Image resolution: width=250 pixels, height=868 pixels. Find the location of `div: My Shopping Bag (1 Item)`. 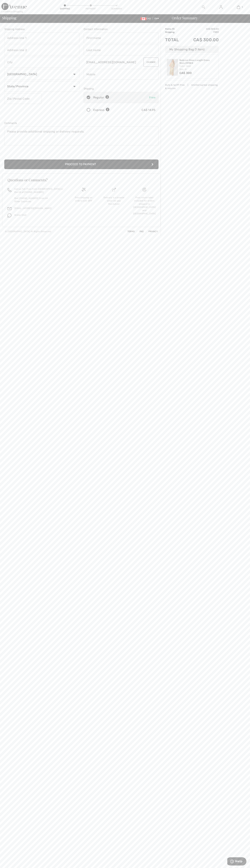

div: My Shopping Bag (1 Item) is located at coordinates (192, 49).